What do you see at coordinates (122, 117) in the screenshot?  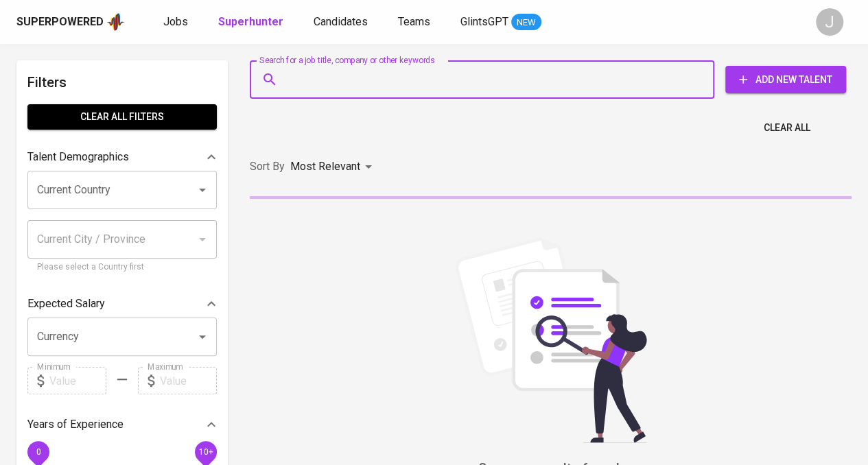 I see `span: Clear All filters` at bounding box center [122, 117].